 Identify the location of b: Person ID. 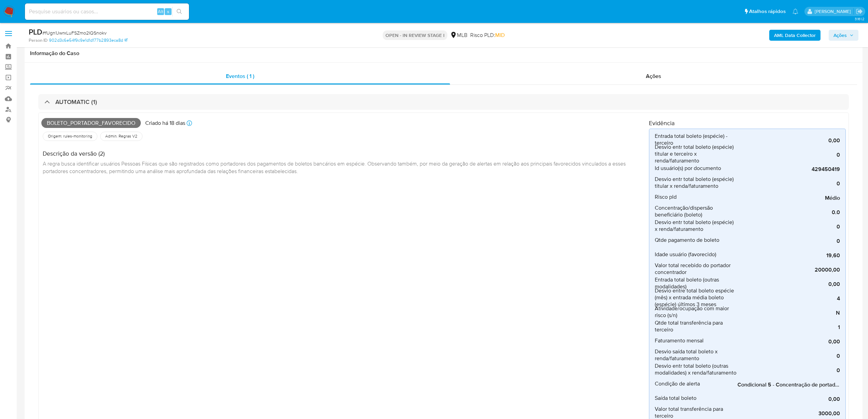
(38, 41).